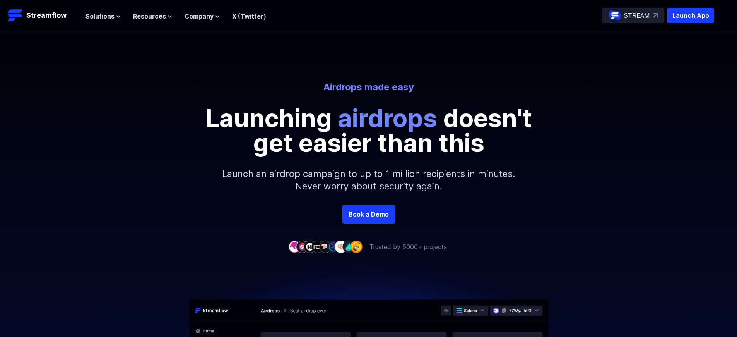  Describe the element at coordinates (387, 118) in the screenshot. I see `span: airdrops` at that location.